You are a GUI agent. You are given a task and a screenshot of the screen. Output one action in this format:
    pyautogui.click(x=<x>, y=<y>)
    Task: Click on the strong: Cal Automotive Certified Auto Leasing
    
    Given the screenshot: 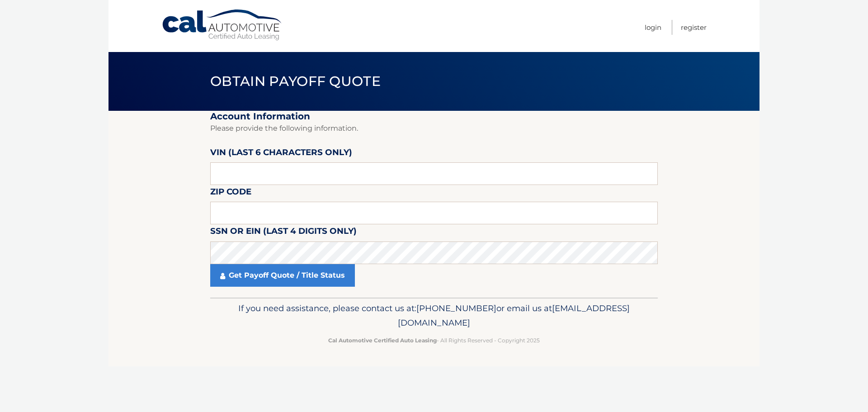 What is the action you would take?
    pyautogui.click(x=382, y=340)
    